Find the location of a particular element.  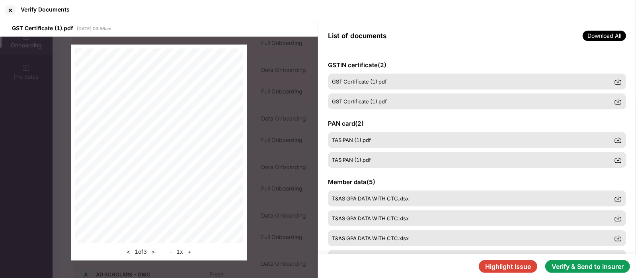

button: Verify & Send to insurer is located at coordinates (587, 267).